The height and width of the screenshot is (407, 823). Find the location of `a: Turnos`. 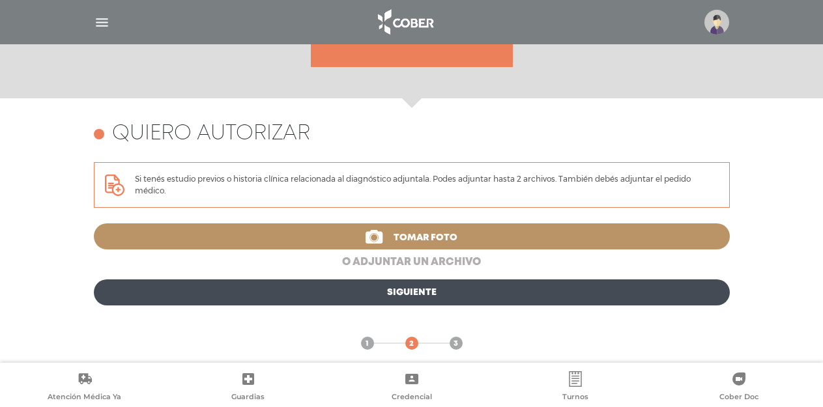

a: Turnos is located at coordinates (575, 388).